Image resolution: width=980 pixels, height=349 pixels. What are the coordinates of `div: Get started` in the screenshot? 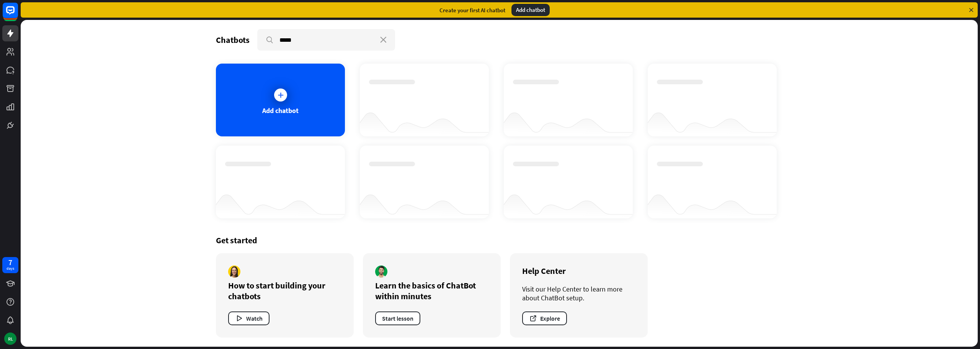 It's located at (499, 240).